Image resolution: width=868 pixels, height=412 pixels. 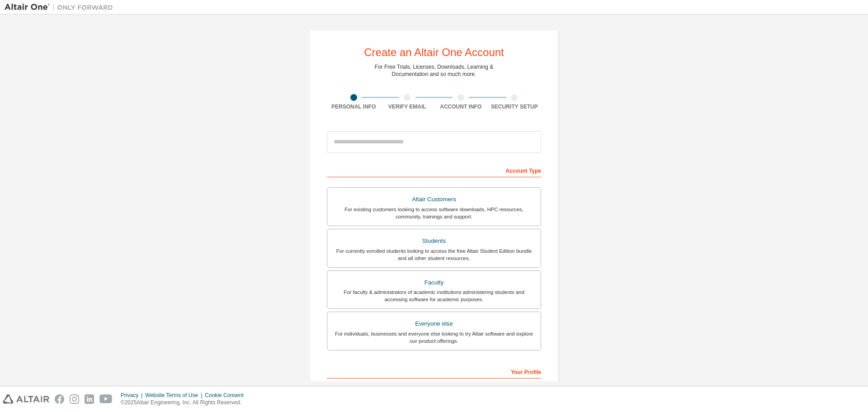 What do you see at coordinates (434, 241) in the screenshot?
I see `div: Students` at bounding box center [434, 241].